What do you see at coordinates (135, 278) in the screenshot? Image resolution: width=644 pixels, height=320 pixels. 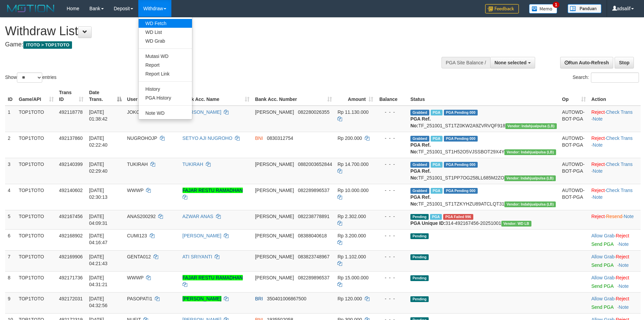 I see `span: WWWP` at bounding box center [135, 278].